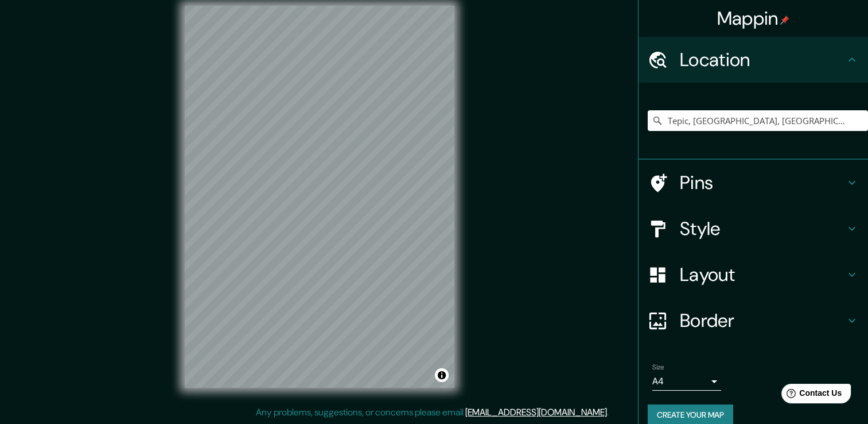 Image resolution: width=868 pixels, height=424 pixels. Describe the element at coordinates (432, 412) in the screenshot. I see `p: Any problems, suggestions, or concerns please email .` at that location.